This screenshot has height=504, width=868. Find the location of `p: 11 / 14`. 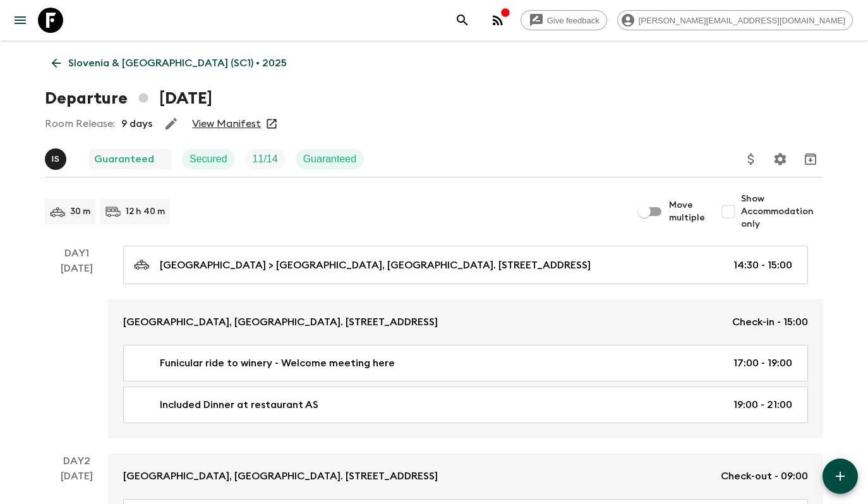

p: 11 / 14 is located at coordinates (265, 159).